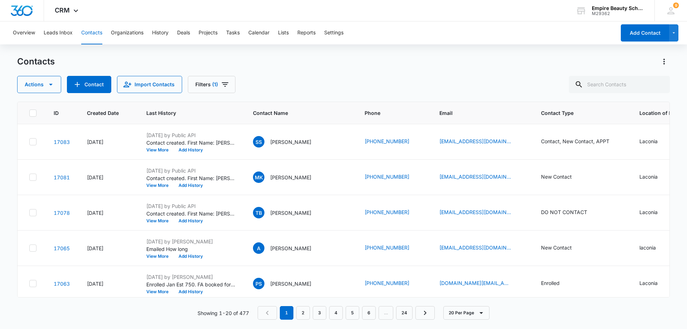 This screenshot has width=687, height=329. What do you see at coordinates (288, 283) in the screenshot?
I see `div: Contact Name - Pam Sciglimpaglia - Select to Edit Field` at bounding box center [288, 283].